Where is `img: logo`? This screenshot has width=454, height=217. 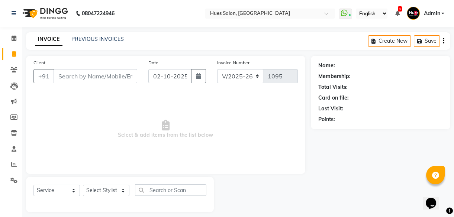
img: logo is located at coordinates (44, 13).